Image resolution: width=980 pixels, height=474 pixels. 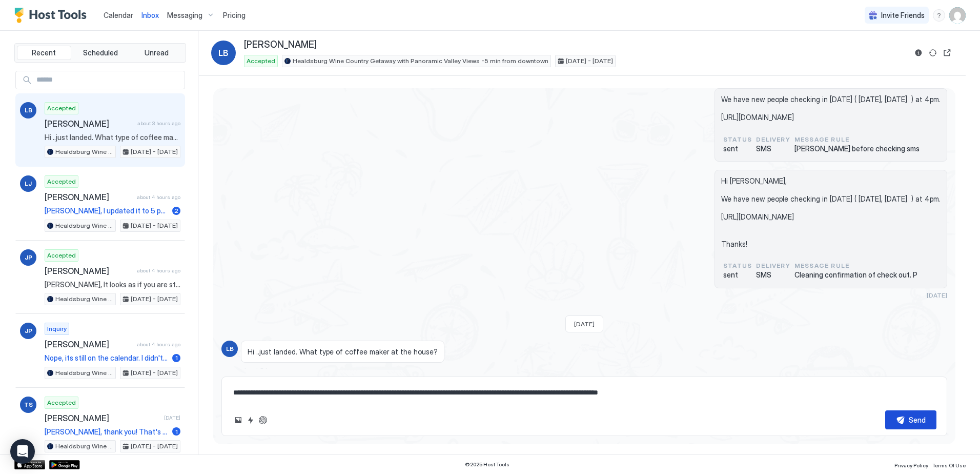 I want to click on span: Cleaning confirmation of check out. P, so click(x=857, y=275).